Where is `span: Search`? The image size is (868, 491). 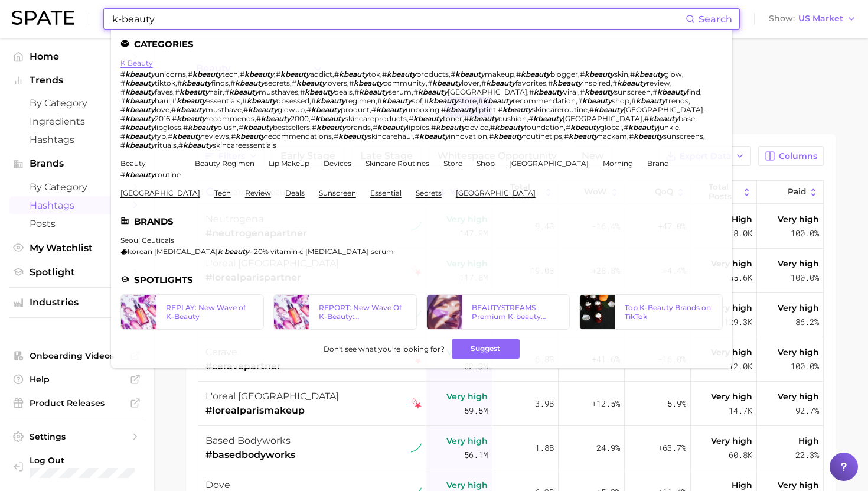 span: Search is located at coordinates (715, 19).